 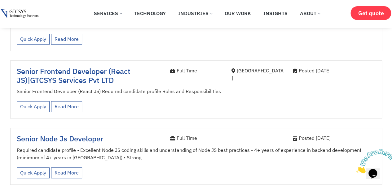 I want to click on span: Senior Frontend Developer (React JS), so click(x=73, y=76).